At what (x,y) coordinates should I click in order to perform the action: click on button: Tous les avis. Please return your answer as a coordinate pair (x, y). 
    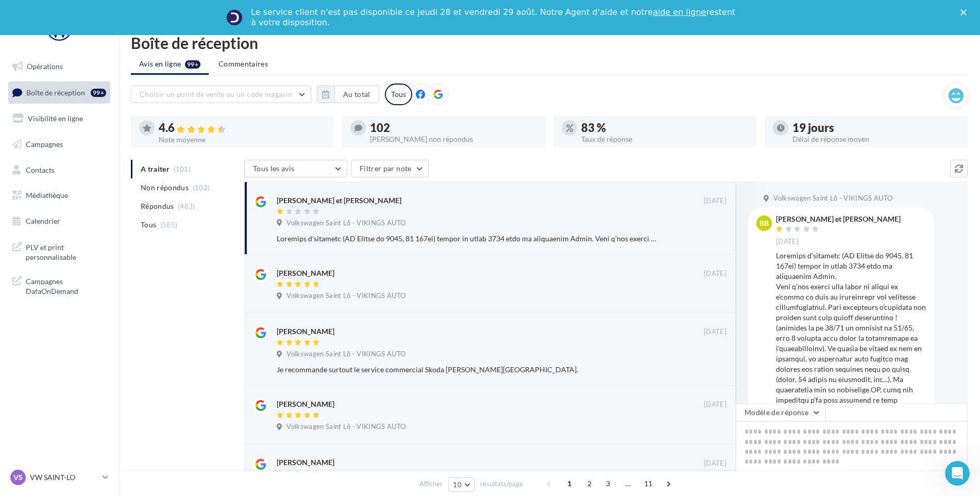
    Looking at the image, I should click on (296, 169).